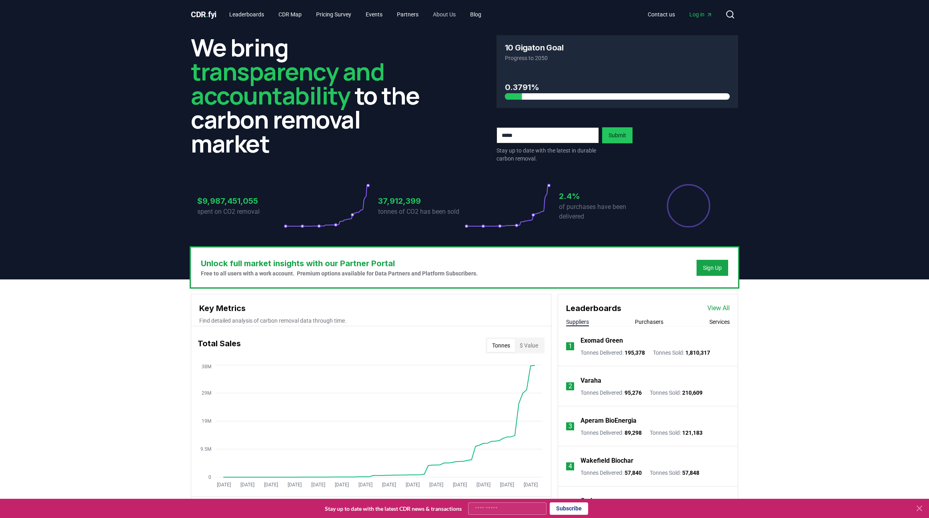  Describe the element at coordinates (602, 340) in the screenshot. I see `p: Exomad Green` at that location.